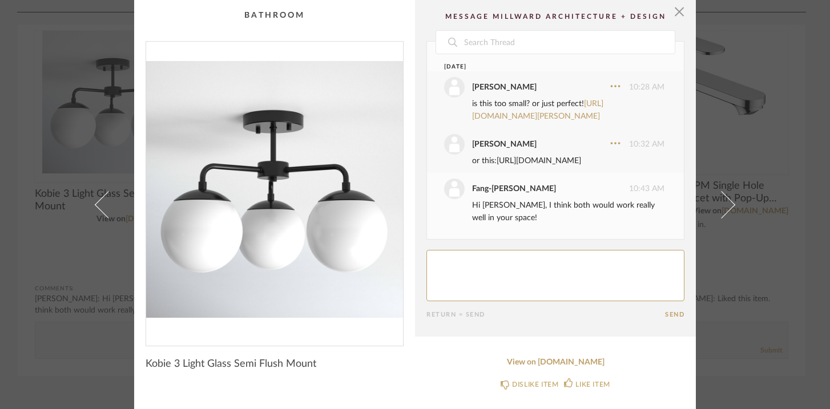 This screenshot has height=409, width=830. I want to click on span: Kobie 3 Light Glass Semi Flush Mount, so click(230, 364).